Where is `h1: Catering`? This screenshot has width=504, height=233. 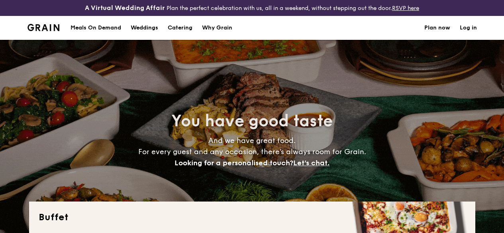
h1: Catering is located at coordinates (180, 28).